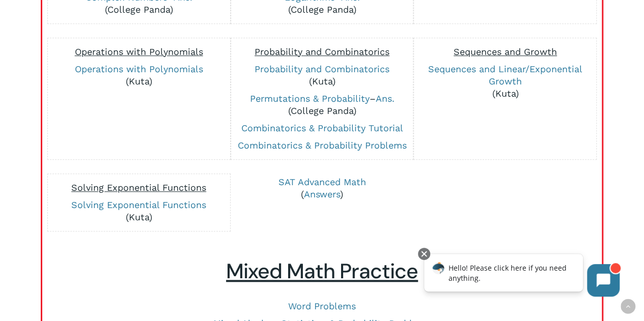  I want to click on span: Solving Exponential Functions, so click(139, 188).